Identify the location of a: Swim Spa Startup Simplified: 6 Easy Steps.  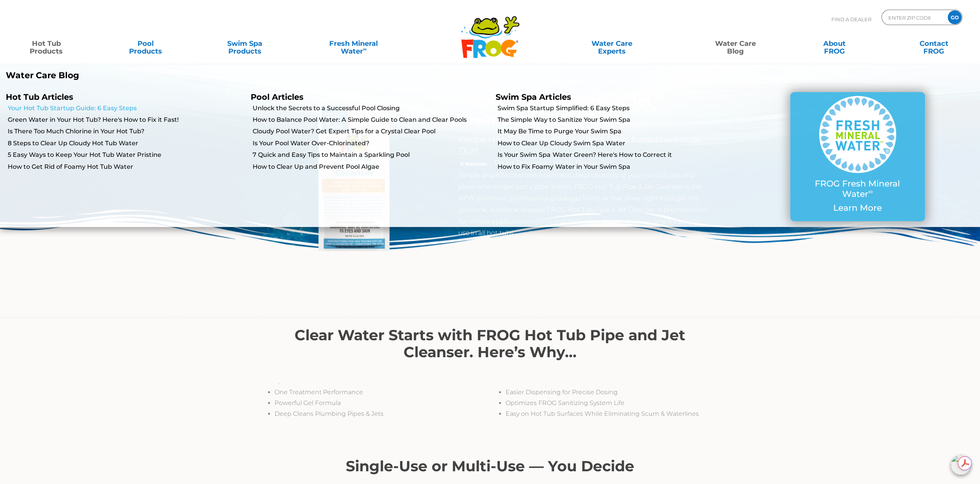
(616, 108).